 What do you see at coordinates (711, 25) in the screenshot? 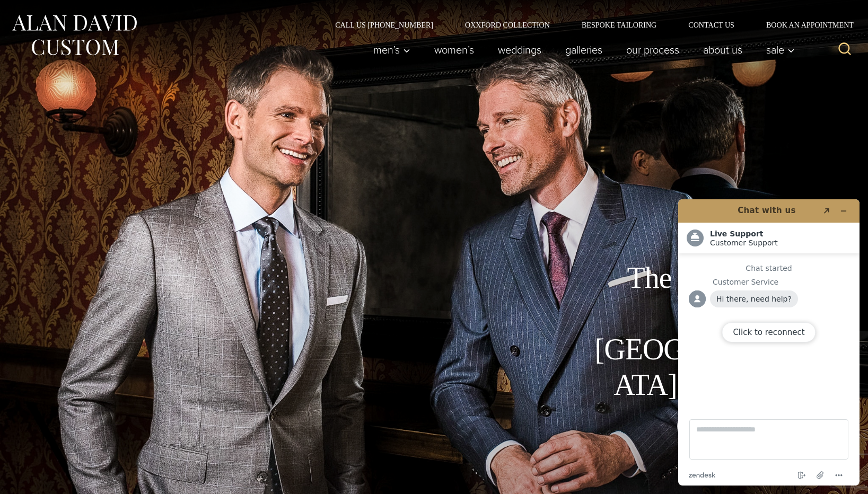
I see `a: Contact Us` at bounding box center [711, 25].